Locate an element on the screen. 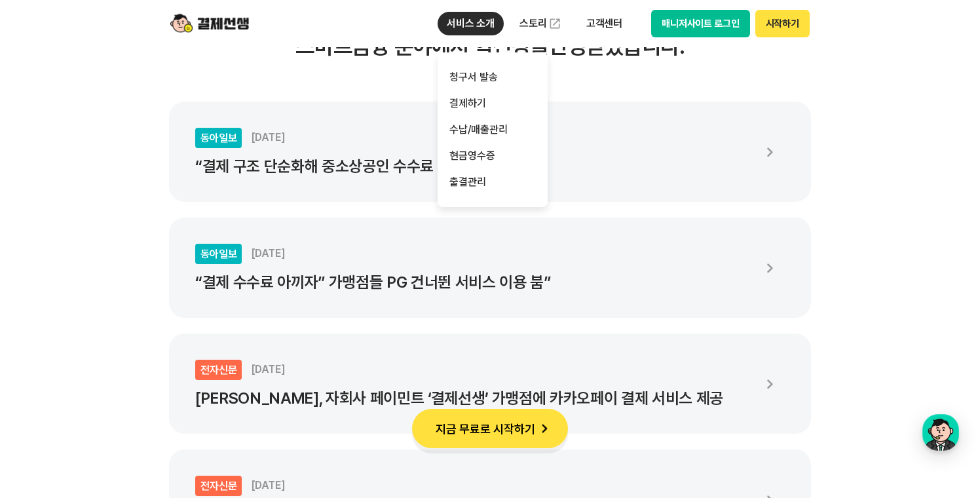  p: 서비스 소개 is located at coordinates (470, 24).